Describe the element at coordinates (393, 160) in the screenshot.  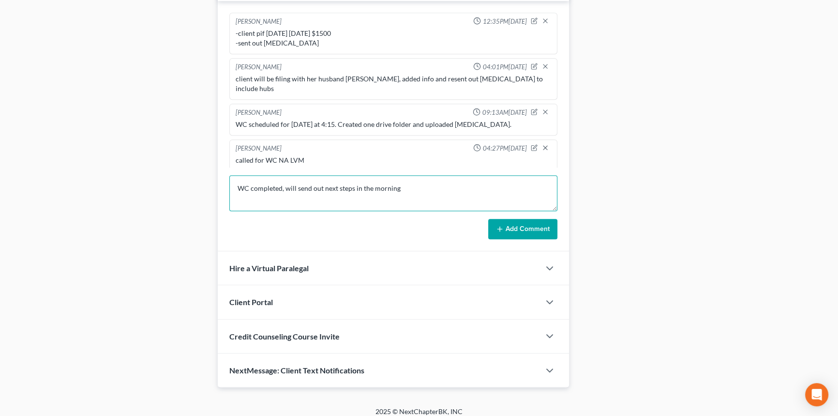
I see `div: called for WC NA LVM` at that location.